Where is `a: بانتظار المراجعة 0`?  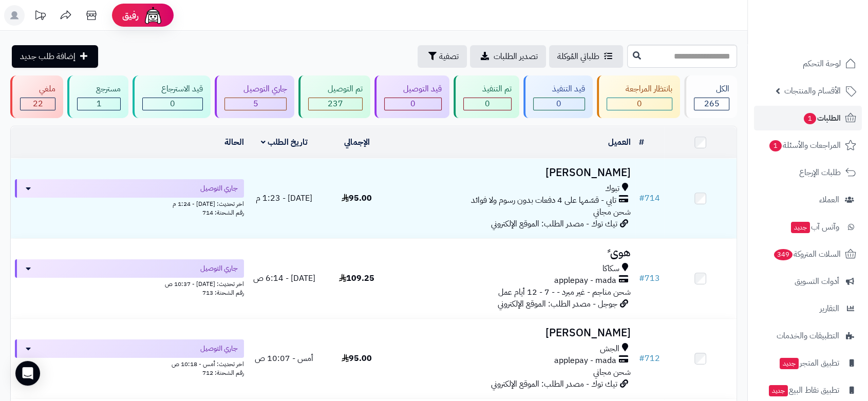 a: بانتظار المراجعة 0 is located at coordinates (638, 97).